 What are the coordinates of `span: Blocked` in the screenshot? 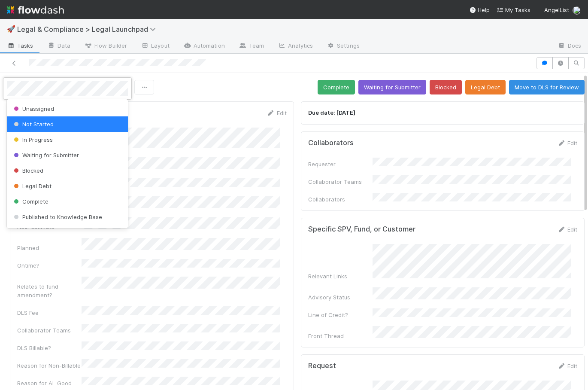 It's located at (27, 170).